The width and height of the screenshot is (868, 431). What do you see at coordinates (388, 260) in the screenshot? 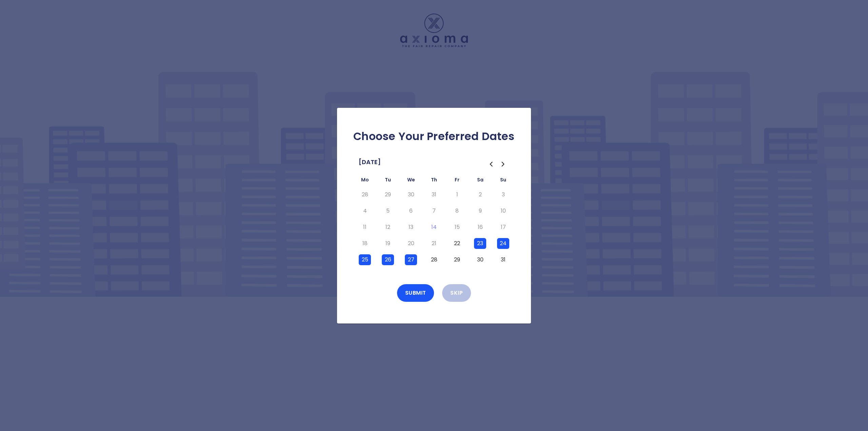
I see `button: Tuesday, August 26th, 2025, selected` at bounding box center [388, 260].